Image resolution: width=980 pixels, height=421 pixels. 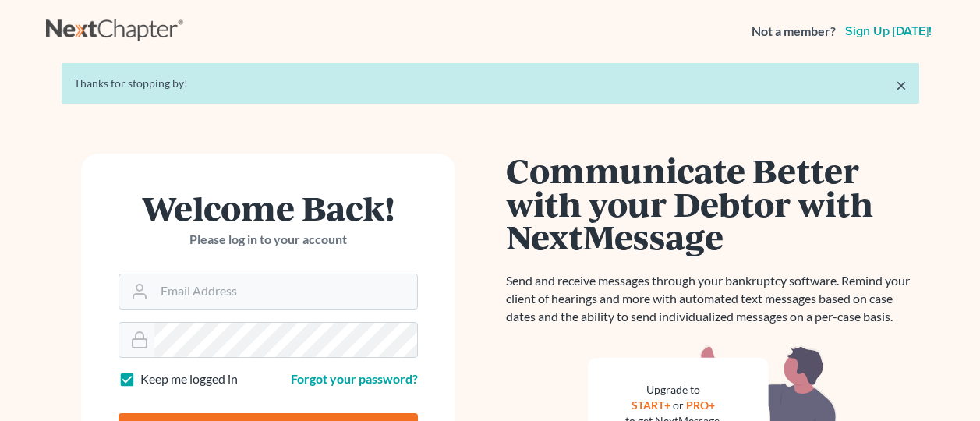 I want to click on a: PRO+, so click(x=700, y=405).